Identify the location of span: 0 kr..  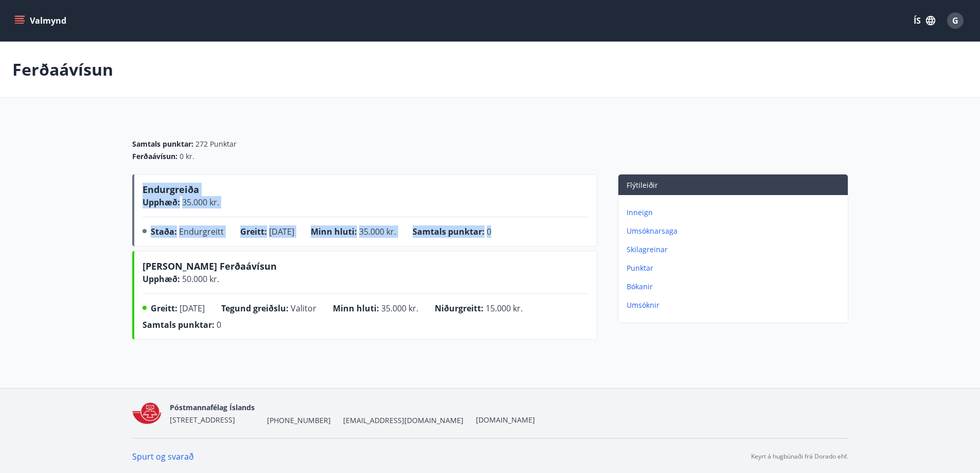
(187, 157).